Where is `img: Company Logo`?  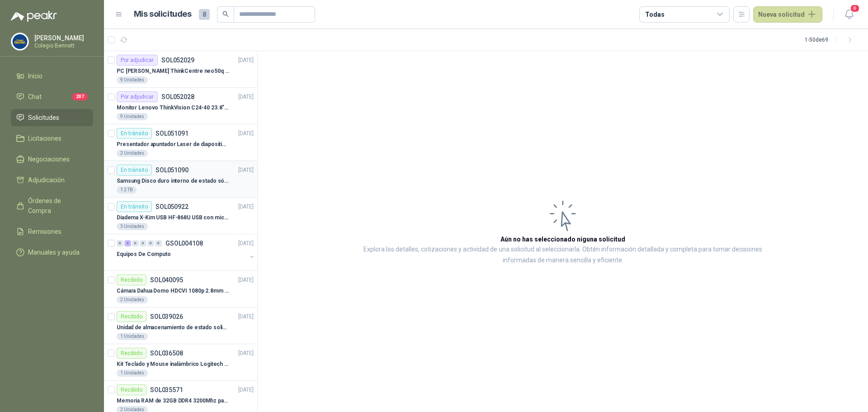
img: Company Logo is located at coordinates (20, 42).